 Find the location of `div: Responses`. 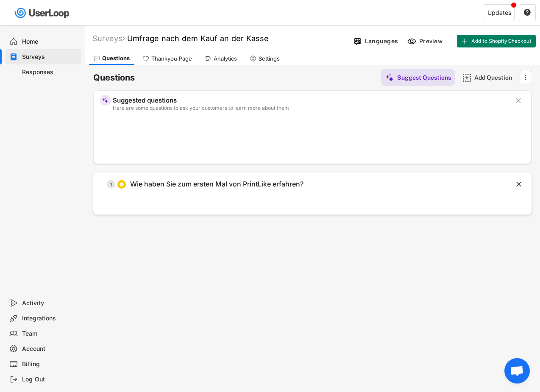

div: Responses is located at coordinates (50, 72).